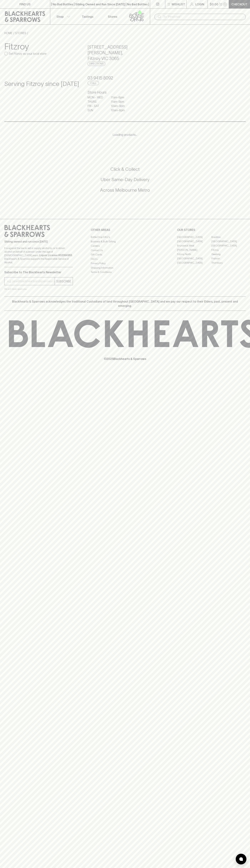 This screenshot has width=250, height=868. What do you see at coordinates (56, 255) in the screenshot?
I see `strong: Liquor License #32064953` at bounding box center [56, 255].